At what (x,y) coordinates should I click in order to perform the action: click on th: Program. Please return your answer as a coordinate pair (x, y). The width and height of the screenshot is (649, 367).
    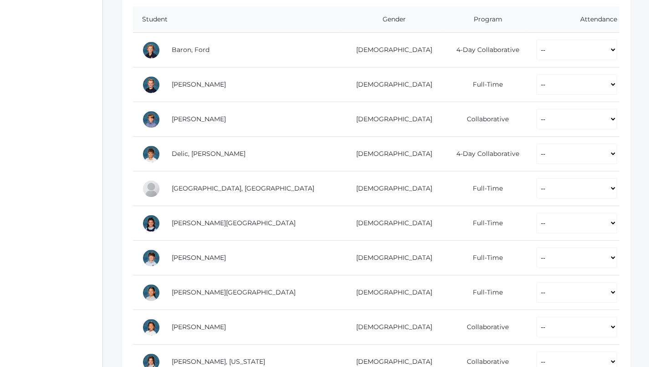
    Looking at the image, I should click on (484, 20).